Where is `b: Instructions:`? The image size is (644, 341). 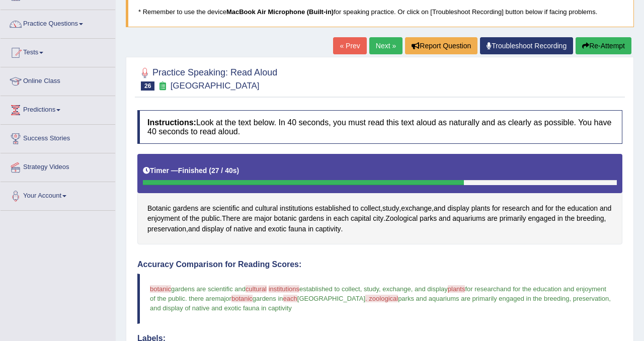 b: Instructions: is located at coordinates (171, 122).